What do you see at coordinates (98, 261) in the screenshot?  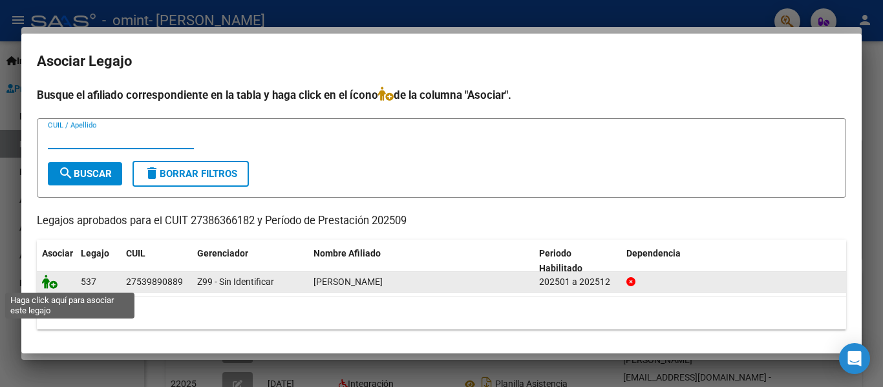 I see `datatable-header-cell: Legajo` at bounding box center [98, 261].